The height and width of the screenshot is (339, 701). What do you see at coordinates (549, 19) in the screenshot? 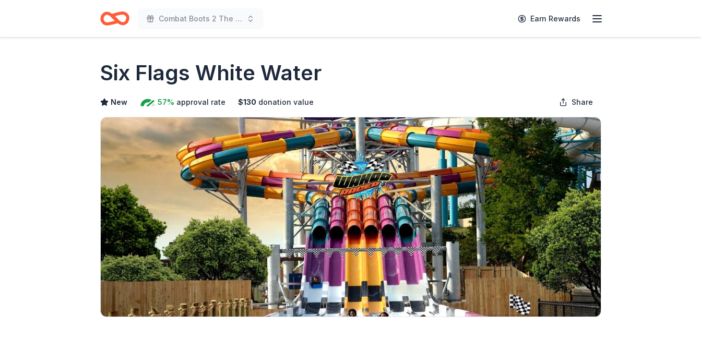
I see `a: Earn Rewards` at bounding box center [549, 19].